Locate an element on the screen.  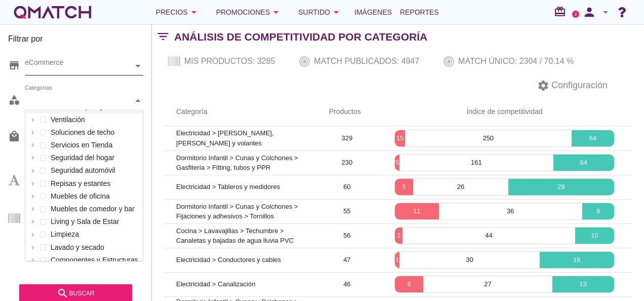
div: Promociones is located at coordinates (249, 12).